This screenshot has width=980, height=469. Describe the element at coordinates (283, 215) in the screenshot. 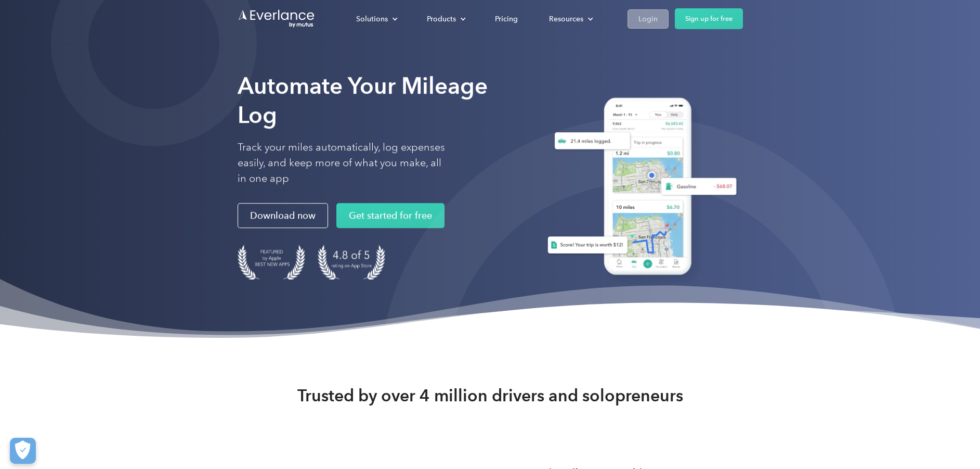

I see `a: Download now` at that location.